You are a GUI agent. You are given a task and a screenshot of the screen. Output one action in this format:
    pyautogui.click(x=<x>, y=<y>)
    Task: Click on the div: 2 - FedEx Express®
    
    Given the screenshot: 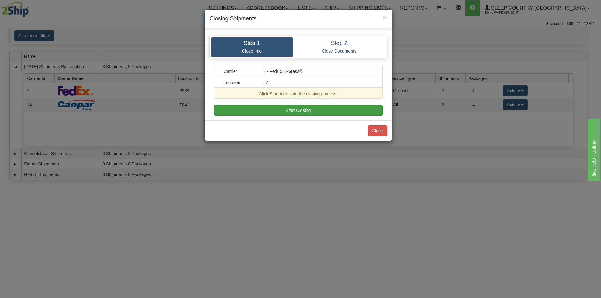 What is the action you would take?
    pyautogui.click(x=318, y=71)
    